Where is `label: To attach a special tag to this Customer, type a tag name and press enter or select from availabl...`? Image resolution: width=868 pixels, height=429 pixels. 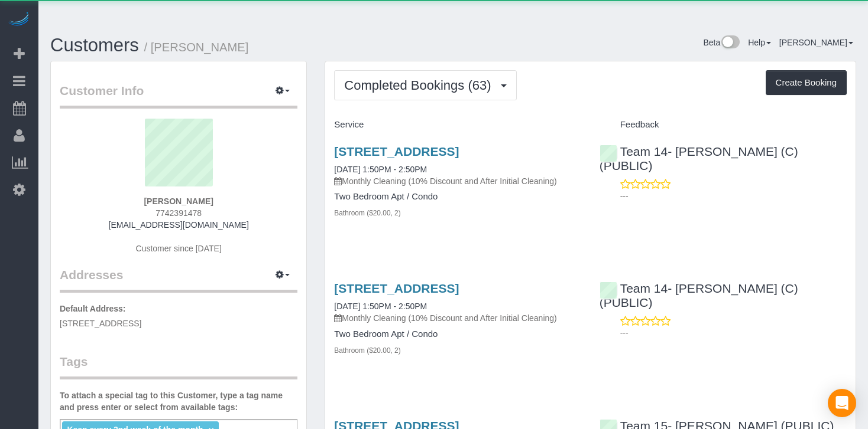 label: To attach a special tag to this Customer, type a tag name and press enter or select from availabl... is located at coordinates (179, 402).